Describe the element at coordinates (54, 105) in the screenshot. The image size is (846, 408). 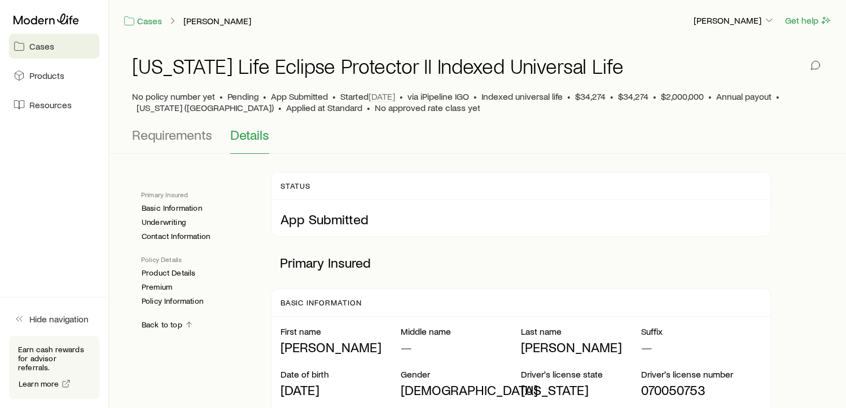
I see `a: Resources` at that location.